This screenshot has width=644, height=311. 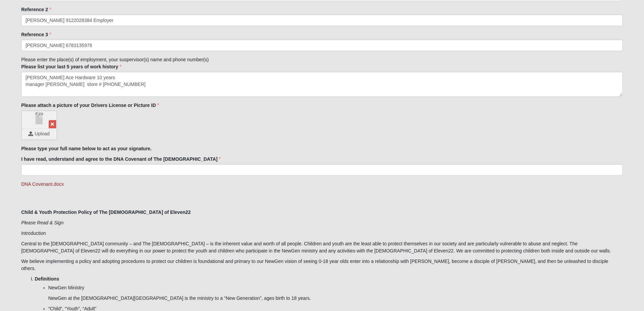 I want to click on label: Please list your last 5 years of work history, so click(x=71, y=67).